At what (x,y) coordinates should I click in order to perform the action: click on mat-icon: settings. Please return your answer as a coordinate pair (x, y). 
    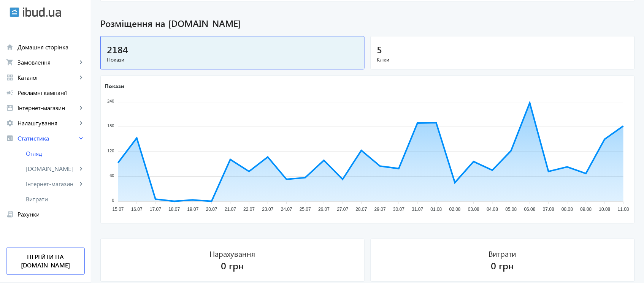
    Looking at the image, I should click on (10, 123).